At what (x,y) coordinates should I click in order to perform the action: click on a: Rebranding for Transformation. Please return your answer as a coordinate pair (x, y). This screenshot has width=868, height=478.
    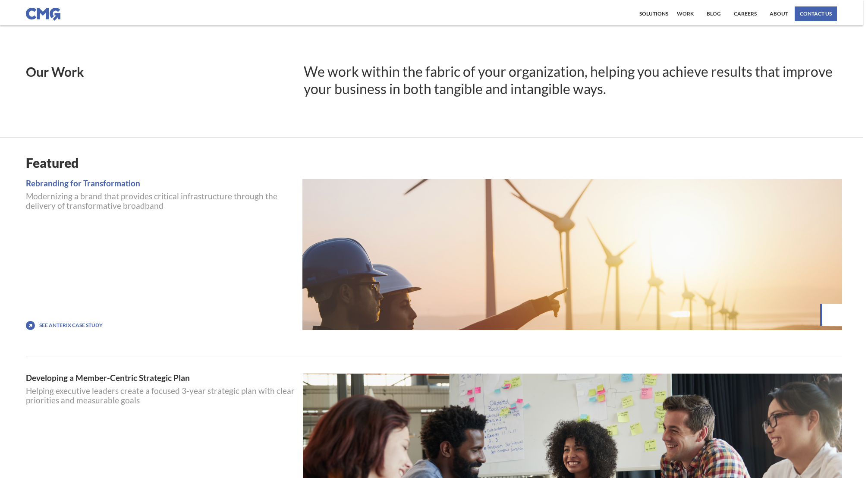
    Looking at the image, I should click on (160, 183).